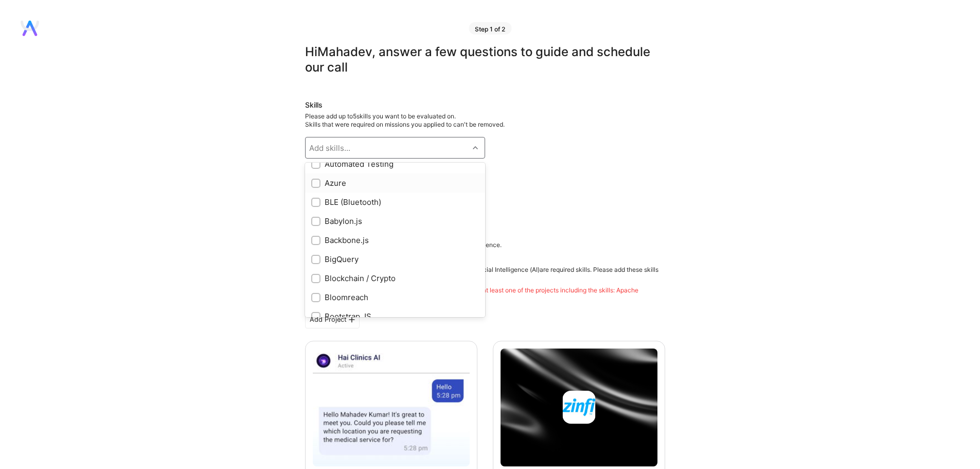 The width and height of the screenshot is (980, 469). Describe the element at coordinates (395, 163) in the screenshot. I see `div: Automated Testing` at that location.